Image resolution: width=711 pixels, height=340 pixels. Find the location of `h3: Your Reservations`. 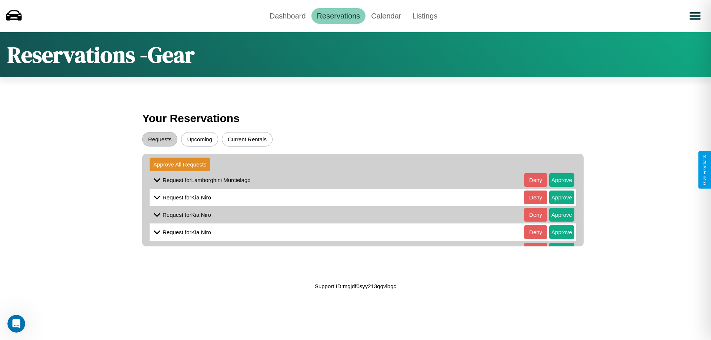

h3: Your Reservations is located at coordinates (355, 118).